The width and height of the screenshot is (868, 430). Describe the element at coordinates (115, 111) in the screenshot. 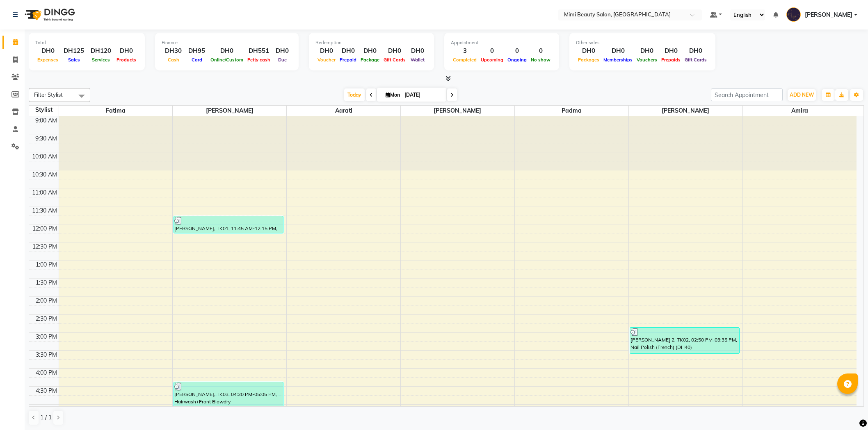

I see `span: Fatima` at that location.